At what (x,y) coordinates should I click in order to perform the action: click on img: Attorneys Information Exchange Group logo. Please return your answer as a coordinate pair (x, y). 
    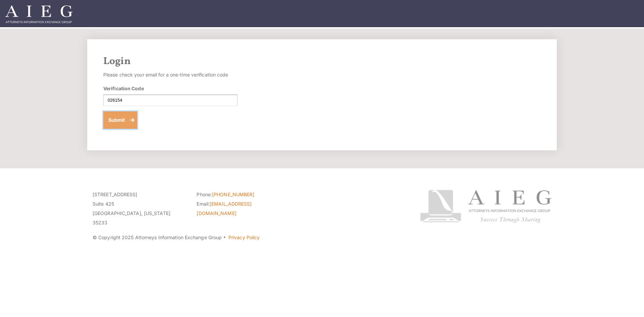
    Looking at the image, I should click on (486, 206).